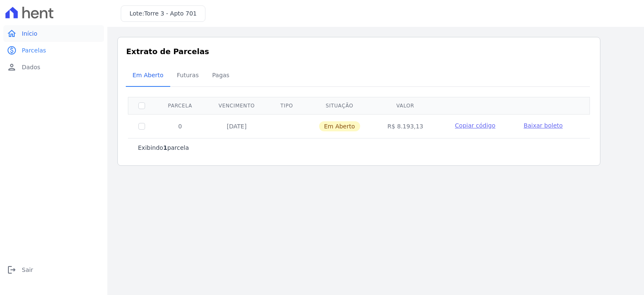 This screenshot has width=644, height=295. I want to click on i: home, so click(12, 34).